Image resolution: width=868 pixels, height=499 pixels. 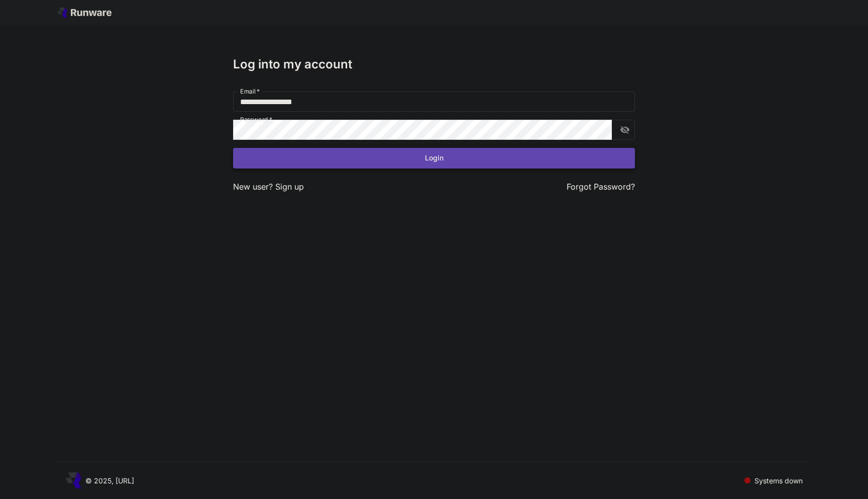 What do you see at coordinates (434, 64) in the screenshot?
I see `h3: Log into my account` at bounding box center [434, 64].